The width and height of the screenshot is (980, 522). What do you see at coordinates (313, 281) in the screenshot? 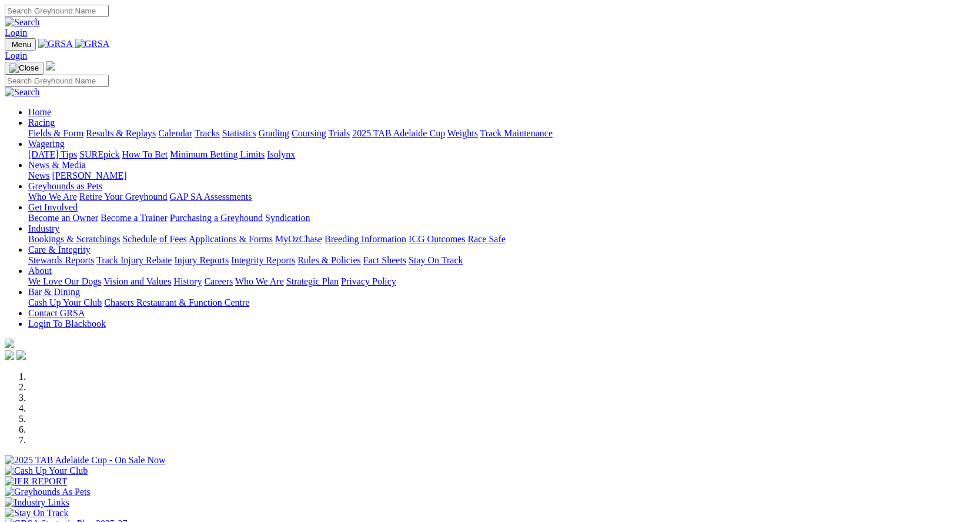
I see `a: Strategic Plan` at bounding box center [313, 281].